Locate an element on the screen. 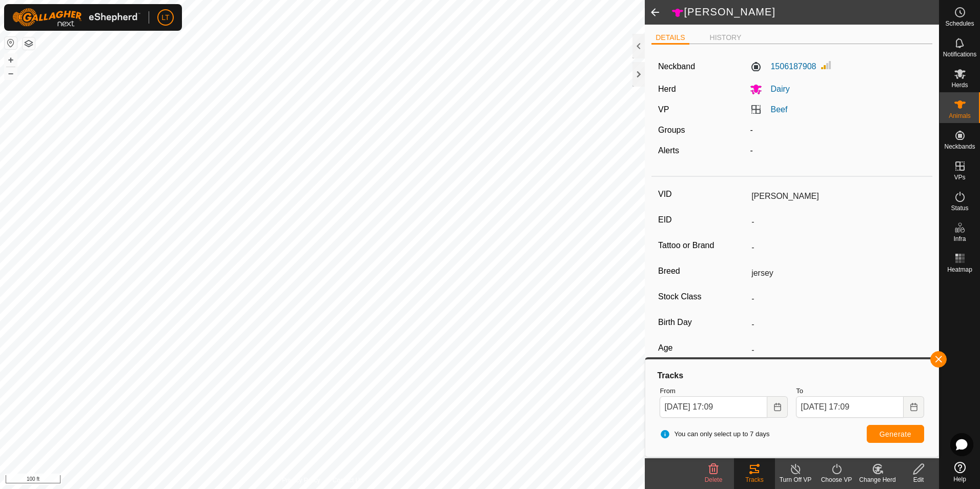 This screenshot has width=980, height=489. img: Gallagher Logo is located at coordinates (77, 17).